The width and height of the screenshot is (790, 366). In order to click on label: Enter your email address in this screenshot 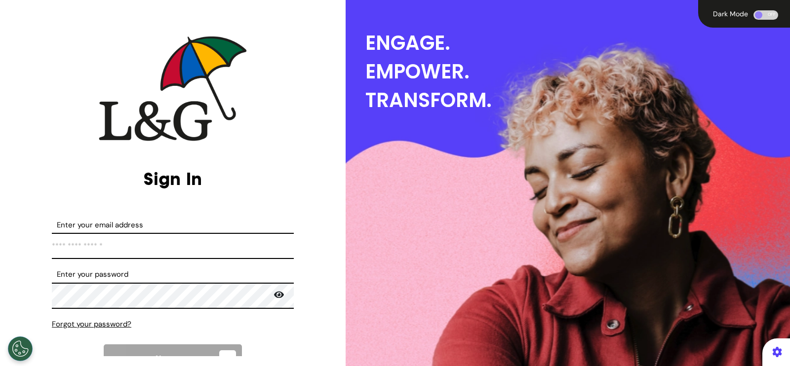, I will do `click(173, 225)`.